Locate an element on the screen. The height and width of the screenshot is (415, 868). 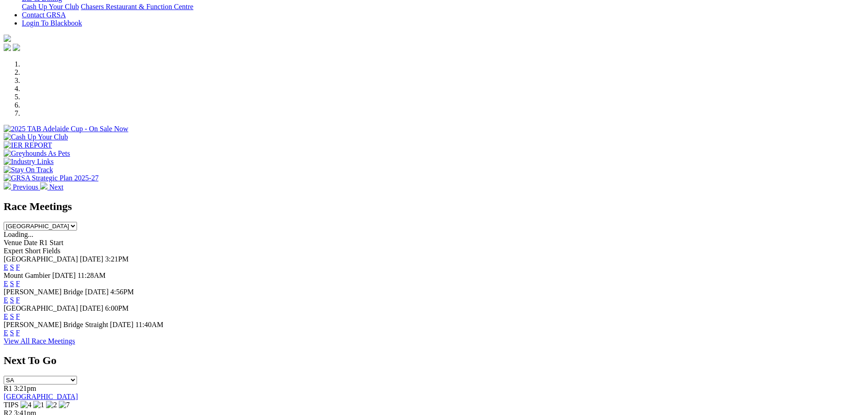
span: TIPS is located at coordinates (11, 405).